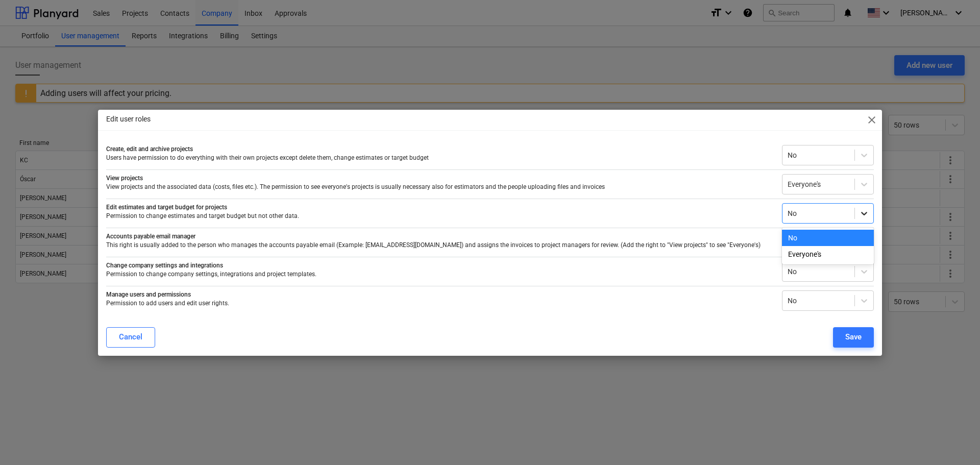  I want to click on p: Edit estimates and target budget for projects, so click(440, 207).